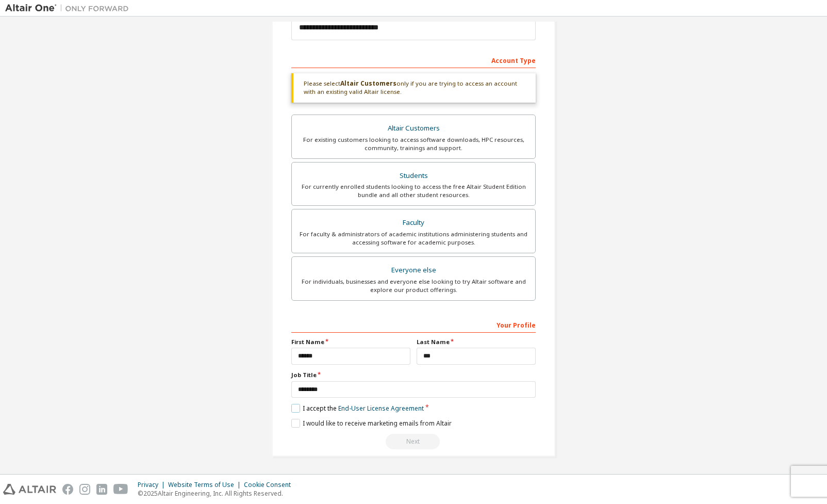 The height and width of the screenshot is (504, 827). What do you see at coordinates (84, 489) in the screenshot?
I see `img: instagram.svg` at bounding box center [84, 489].